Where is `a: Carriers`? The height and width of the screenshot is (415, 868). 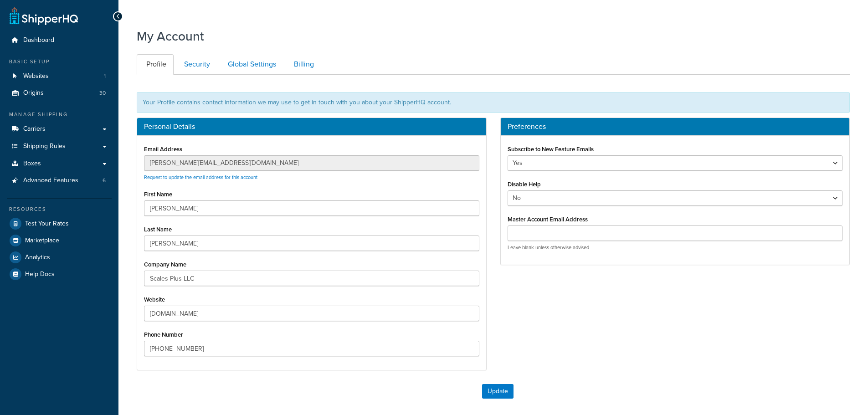
a: Carriers is located at coordinates (59, 129).